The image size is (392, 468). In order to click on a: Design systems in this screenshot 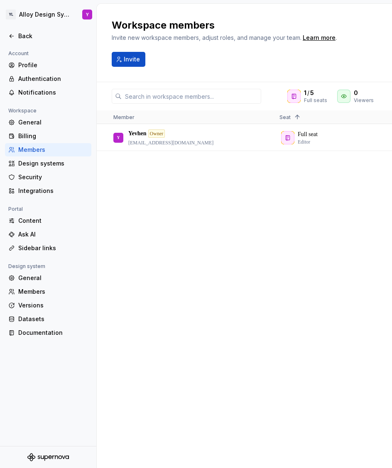, I will do `click(48, 164)`.